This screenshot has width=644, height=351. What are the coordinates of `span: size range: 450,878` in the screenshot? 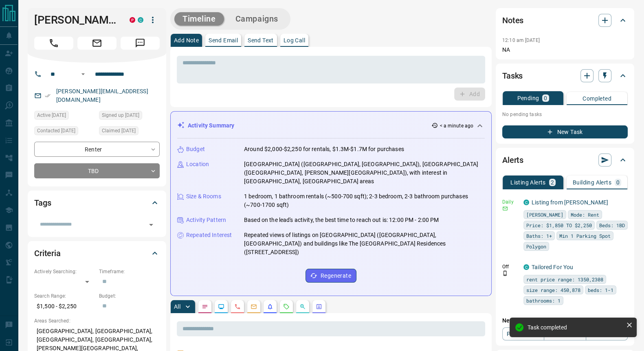 It's located at (553, 290).